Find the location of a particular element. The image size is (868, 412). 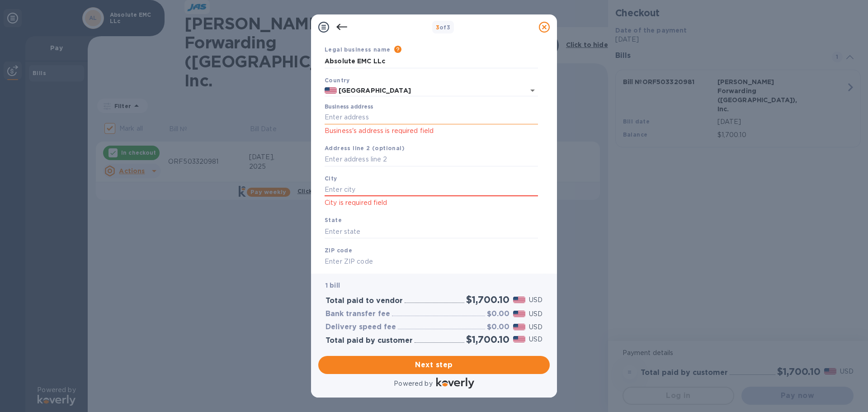

input: Enter state is located at coordinates (431, 232).